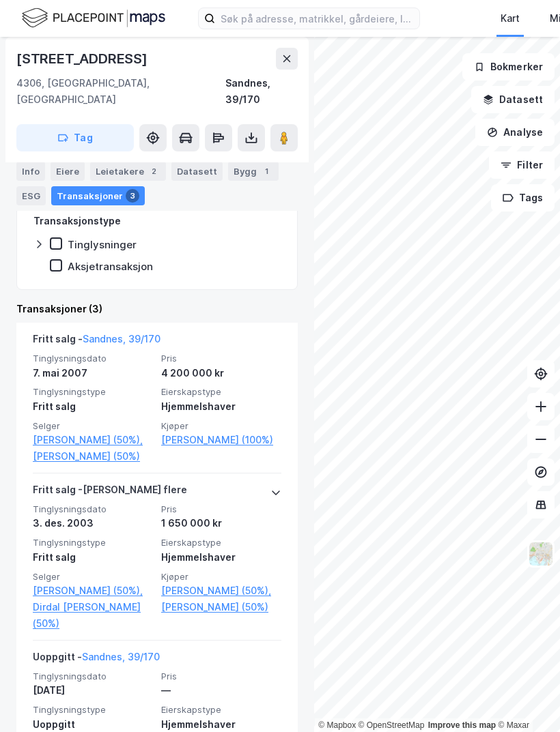  I want to click on div: Sandnes, 39/170, so click(261, 91).